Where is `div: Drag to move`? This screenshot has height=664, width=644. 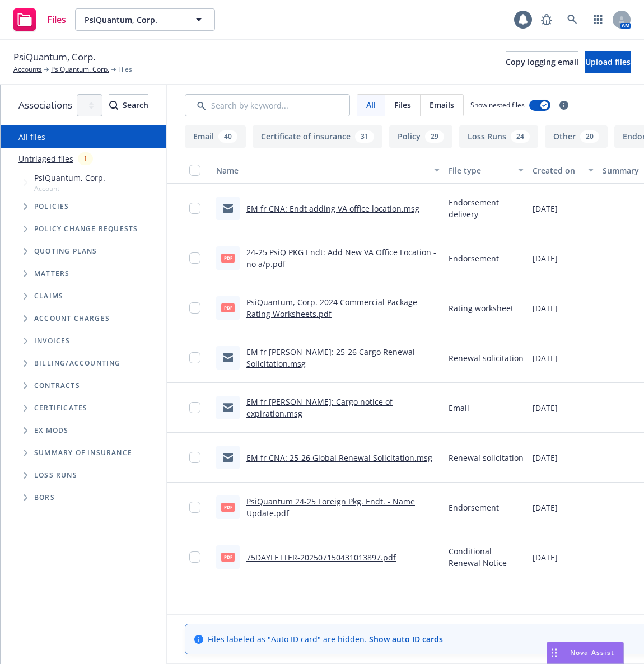 div: Drag to move is located at coordinates (554, 653).